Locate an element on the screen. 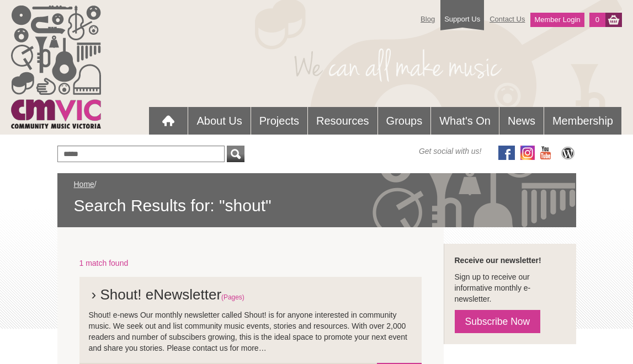 The height and width of the screenshot is (364, 633). a: What's On is located at coordinates (464, 121).